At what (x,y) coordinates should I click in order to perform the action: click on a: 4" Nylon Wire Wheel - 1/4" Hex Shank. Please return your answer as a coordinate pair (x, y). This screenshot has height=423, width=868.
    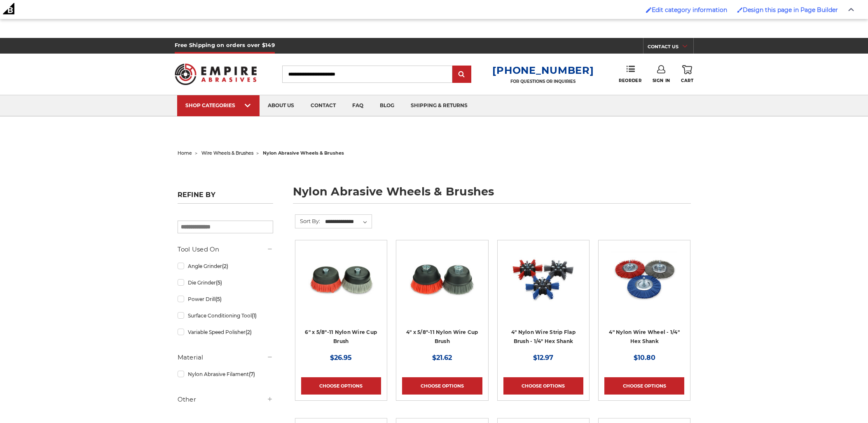
    Looking at the image, I should click on (645, 337).